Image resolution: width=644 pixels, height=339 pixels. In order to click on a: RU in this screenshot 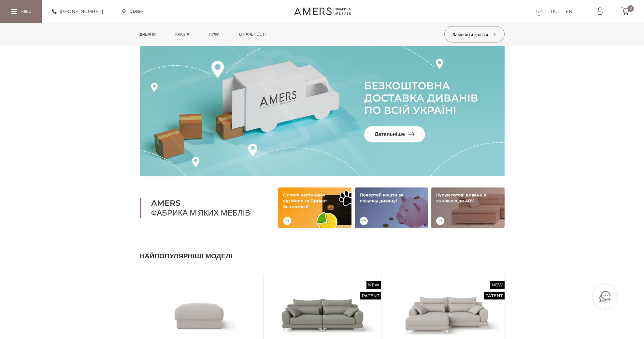, I will do `click(554, 11)`.